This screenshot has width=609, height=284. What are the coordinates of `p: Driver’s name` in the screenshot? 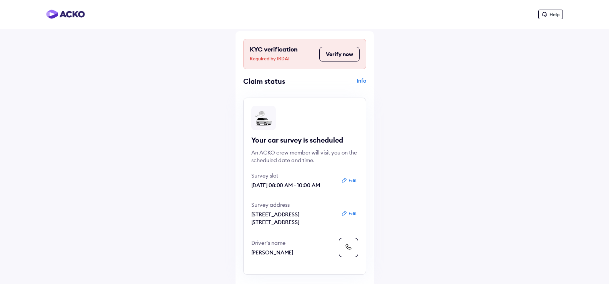 It's located at (293, 243).